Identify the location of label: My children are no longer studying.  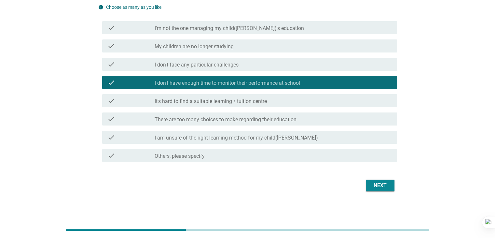
(194, 47).